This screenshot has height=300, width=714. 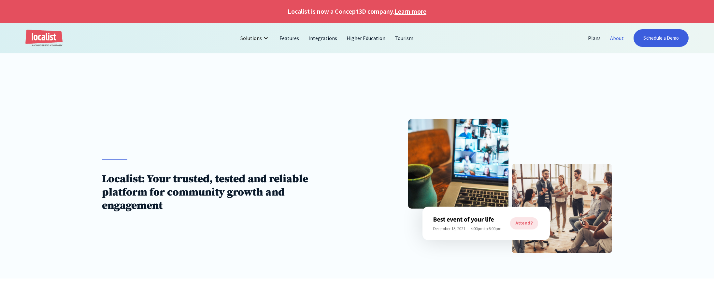 I want to click on a: Features, so click(x=289, y=38).